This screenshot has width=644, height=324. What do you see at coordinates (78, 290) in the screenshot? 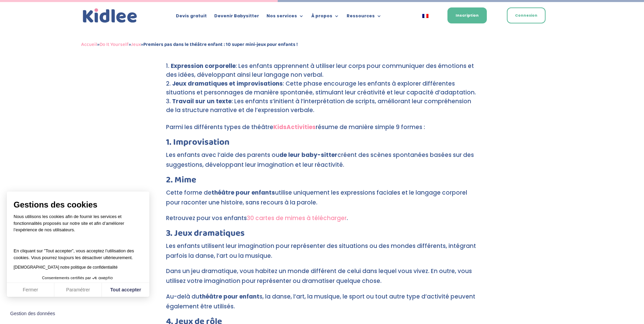
I see `button: Paramétrer` at bounding box center [78, 290].